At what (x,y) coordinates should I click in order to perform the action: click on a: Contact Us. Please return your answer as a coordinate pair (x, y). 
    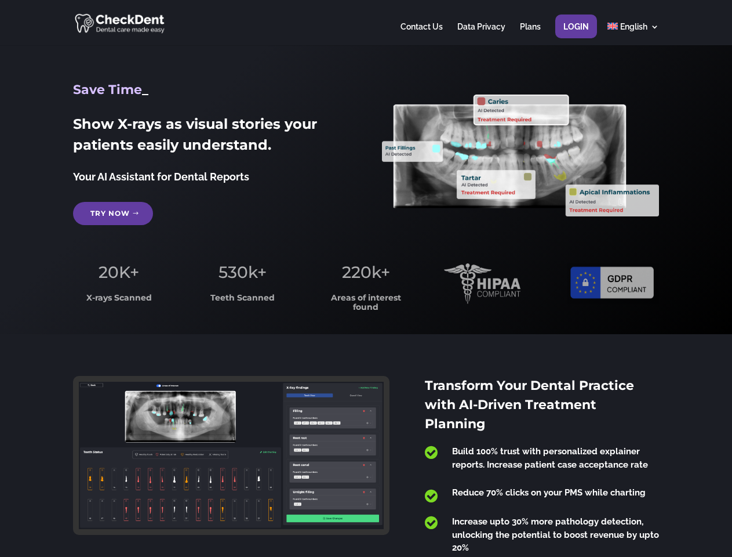
    Looking at the image, I should click on (422, 34).